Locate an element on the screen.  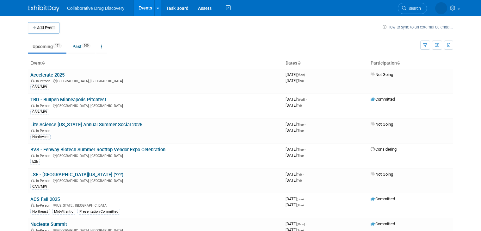
a: Accelerate 2025 is located at coordinates (47, 75).